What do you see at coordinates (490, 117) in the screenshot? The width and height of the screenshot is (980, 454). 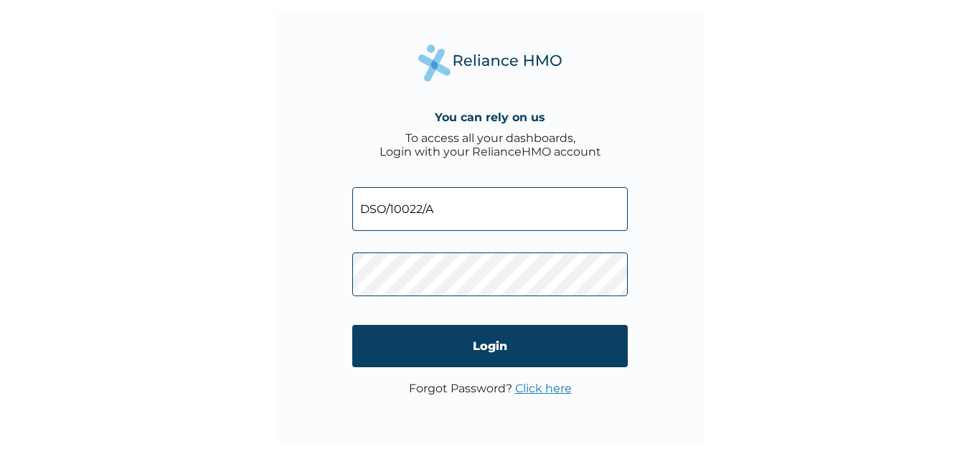 I see `h4: You can rely on us` at bounding box center [490, 117].